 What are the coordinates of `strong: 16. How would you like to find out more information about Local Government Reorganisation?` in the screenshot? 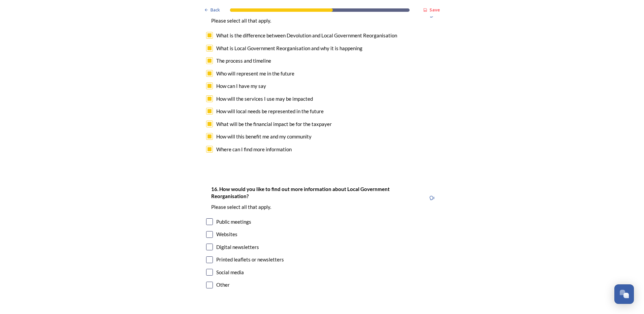 It's located at (301, 193).